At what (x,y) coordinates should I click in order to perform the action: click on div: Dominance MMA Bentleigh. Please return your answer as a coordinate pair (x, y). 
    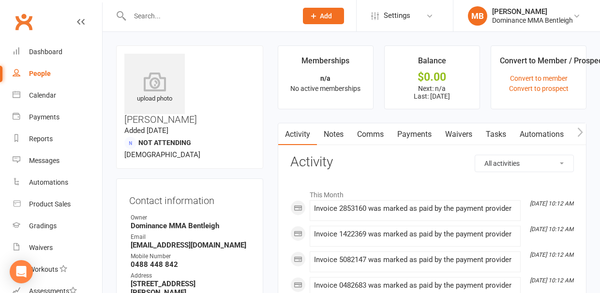
    Looking at the image, I should click on (532, 20).